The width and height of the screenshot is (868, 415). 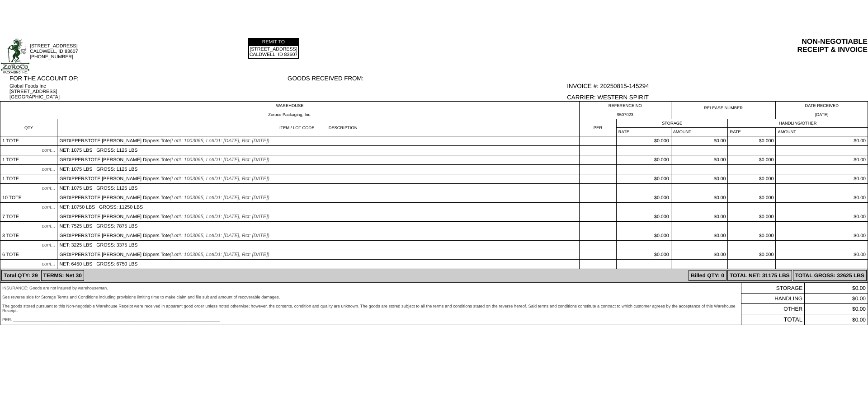 What do you see at coordinates (427, 78) in the screenshot?
I see `div: GOODS RECEIVED FROM:` at bounding box center [427, 78].